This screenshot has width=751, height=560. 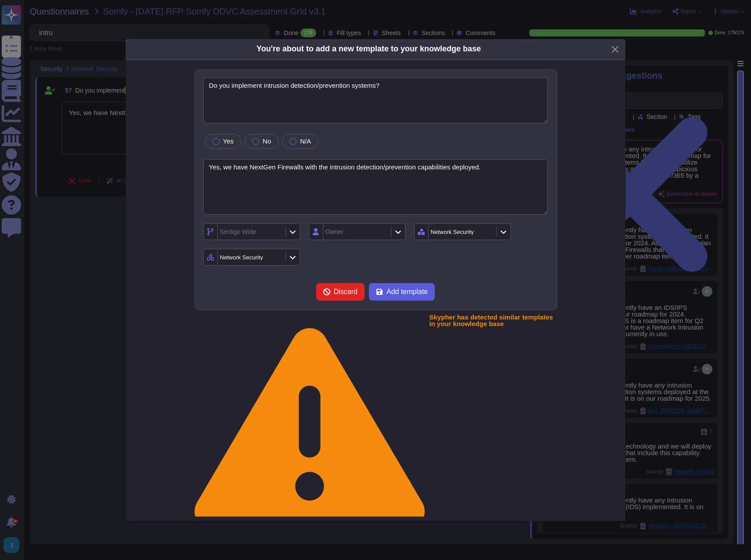 What do you see at coordinates (402, 292) in the screenshot?
I see `button: Add template` at bounding box center [402, 292].